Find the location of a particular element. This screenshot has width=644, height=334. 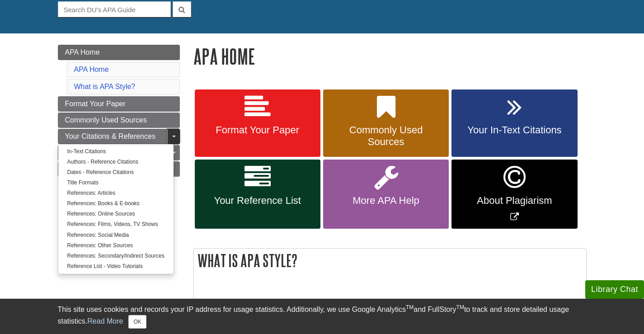

a: Dates - Reference Citations is located at coordinates (116, 173).